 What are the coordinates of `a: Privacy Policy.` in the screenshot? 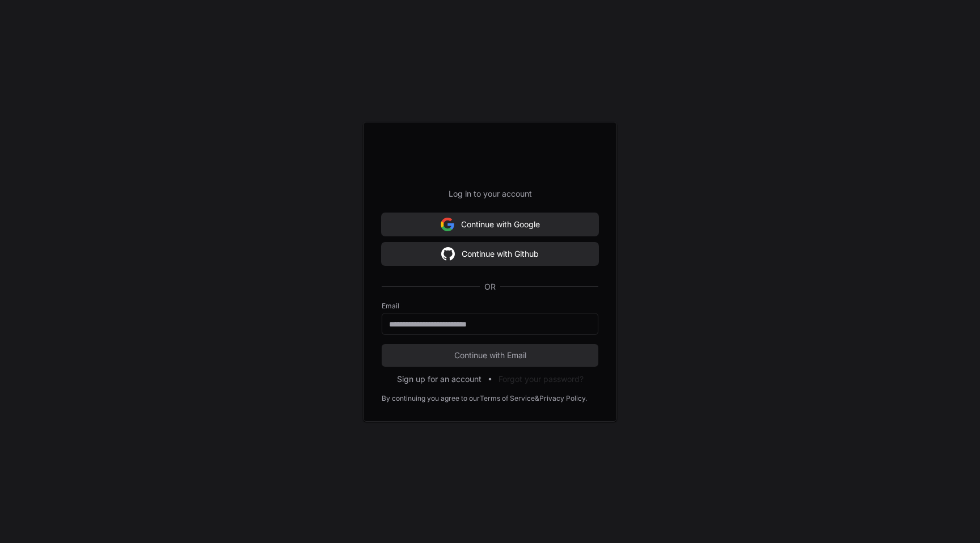 It's located at (563, 399).